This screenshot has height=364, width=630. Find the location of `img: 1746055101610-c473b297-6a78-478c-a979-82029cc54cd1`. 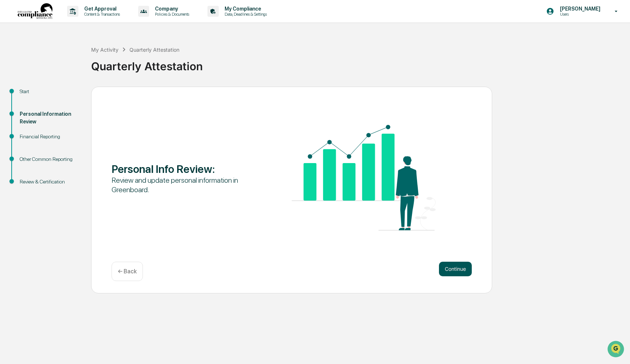

img: 1746055101610-c473b297-6a78-478c-a979-82029cc54cd1 is located at coordinates (14, 62).